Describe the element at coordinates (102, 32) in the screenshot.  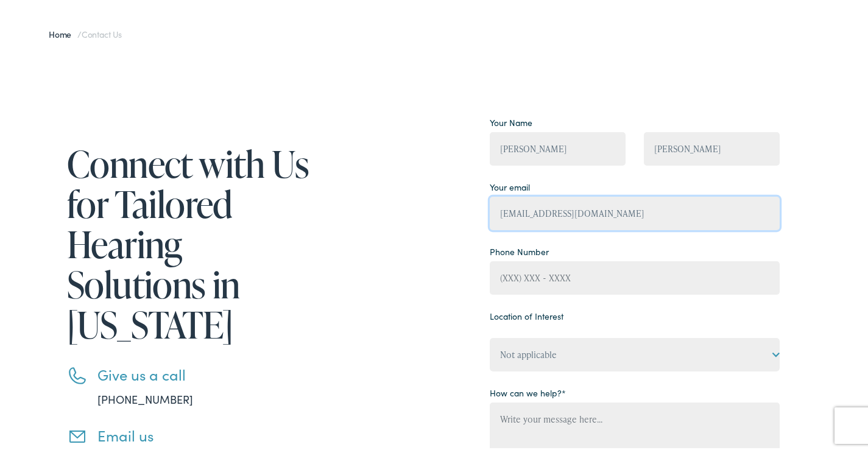
I see `span: Contact Us` at that location.